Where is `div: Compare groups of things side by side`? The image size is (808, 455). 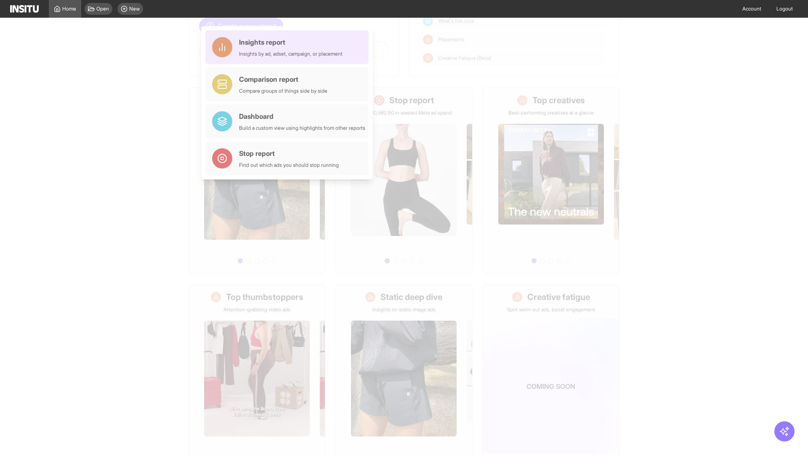
div: Compare groups of things side by side is located at coordinates (283, 91).